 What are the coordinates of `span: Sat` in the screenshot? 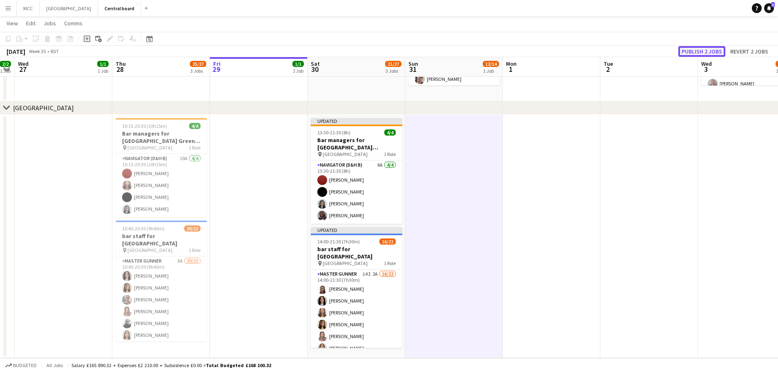 It's located at (315, 64).